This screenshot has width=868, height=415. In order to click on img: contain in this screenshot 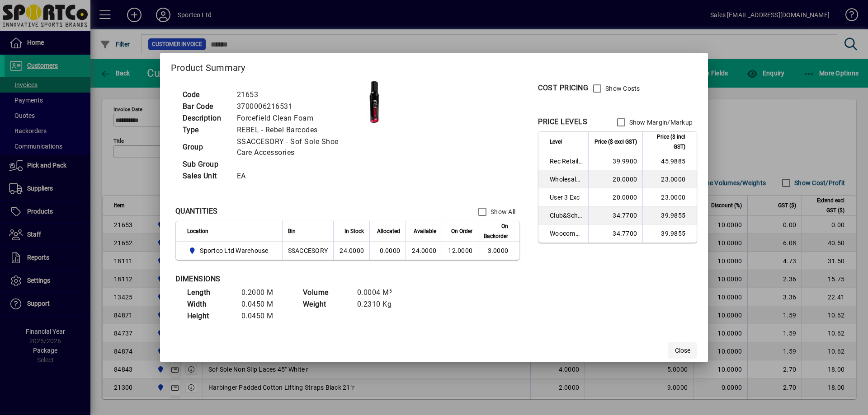, I will do `click(375, 102)`.